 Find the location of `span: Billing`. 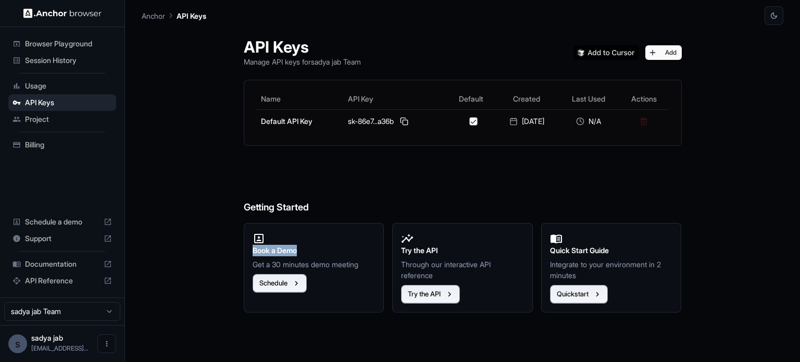

span: Billing is located at coordinates (68, 145).